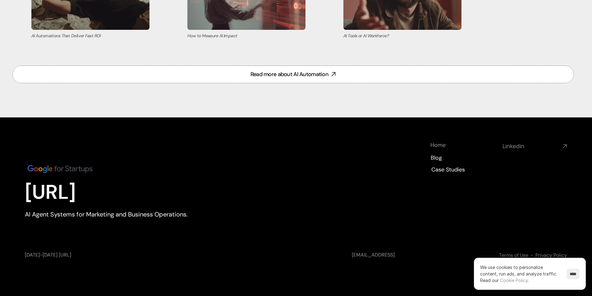 Image resolution: width=592 pixels, height=296 pixels. Describe the element at coordinates (90, 36) in the screenshot. I see `p: AI Automations That Deliver Fast ROI` at that location.